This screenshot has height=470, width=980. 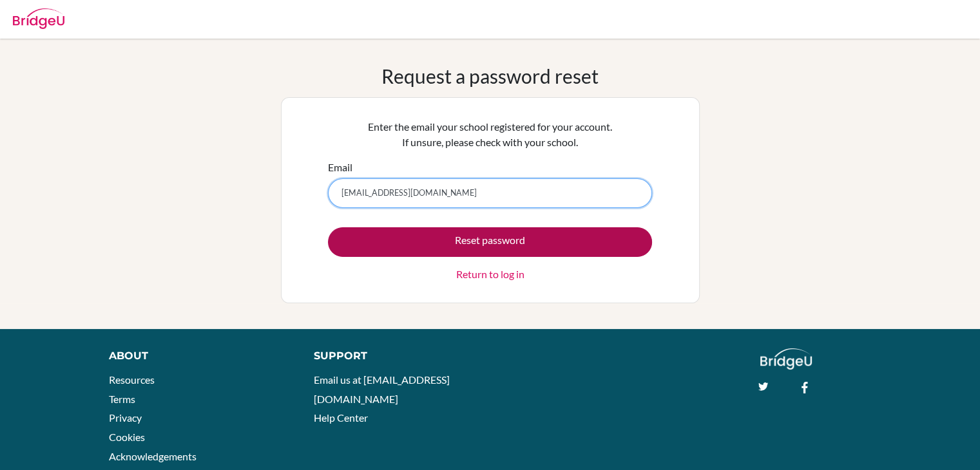 What do you see at coordinates (490, 274) in the screenshot?
I see `a: Return to log in` at bounding box center [490, 274].